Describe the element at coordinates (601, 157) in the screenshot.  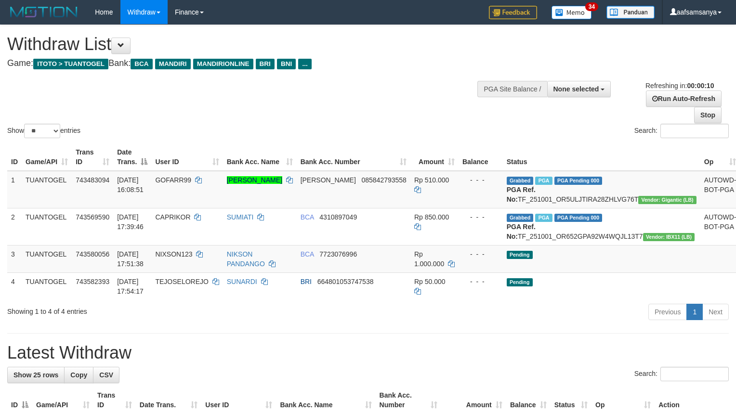
I see `th: Status` at that location.